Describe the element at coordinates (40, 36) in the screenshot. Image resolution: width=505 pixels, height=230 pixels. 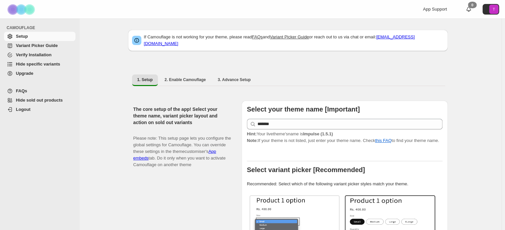
I see `a: Setup` at that location.